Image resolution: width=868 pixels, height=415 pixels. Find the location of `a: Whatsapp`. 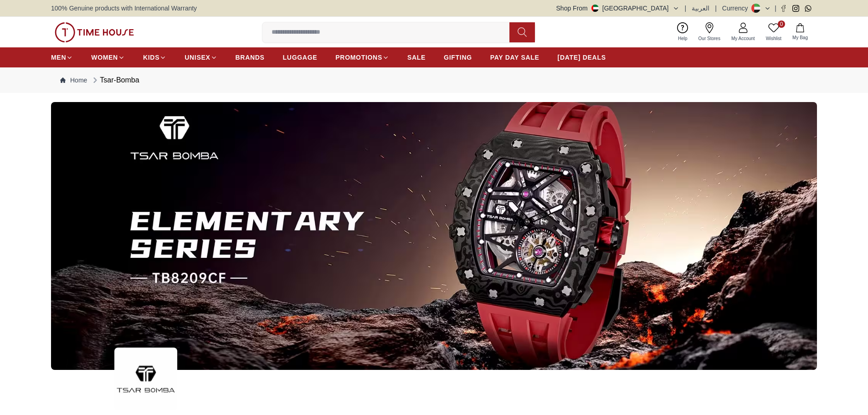

a: Whatsapp is located at coordinates (808, 8).